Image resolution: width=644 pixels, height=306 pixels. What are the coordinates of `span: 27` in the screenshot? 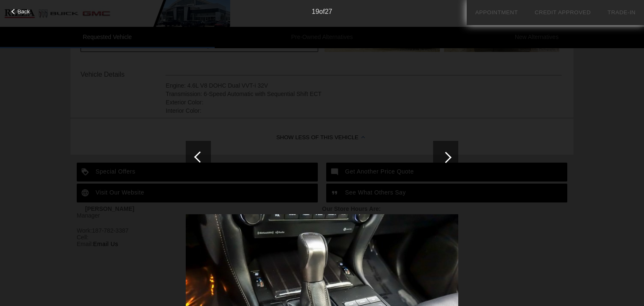 It's located at (328, 11).